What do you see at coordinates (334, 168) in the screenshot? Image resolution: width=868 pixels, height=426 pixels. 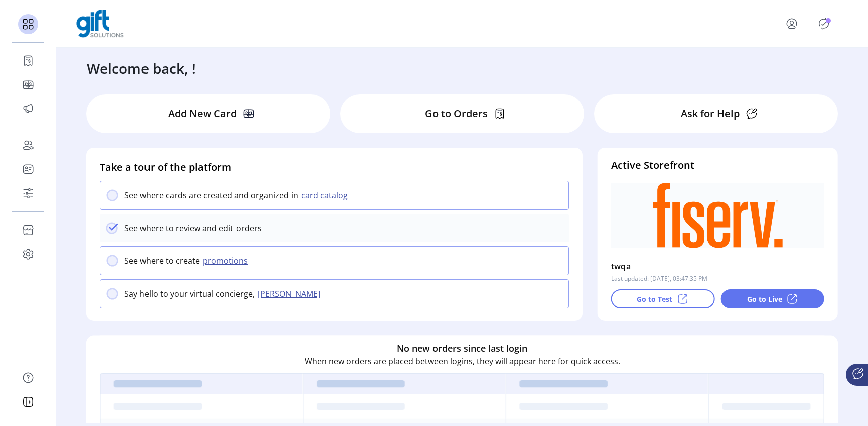 I see `h4: Take a tour of the platform` at bounding box center [334, 168].